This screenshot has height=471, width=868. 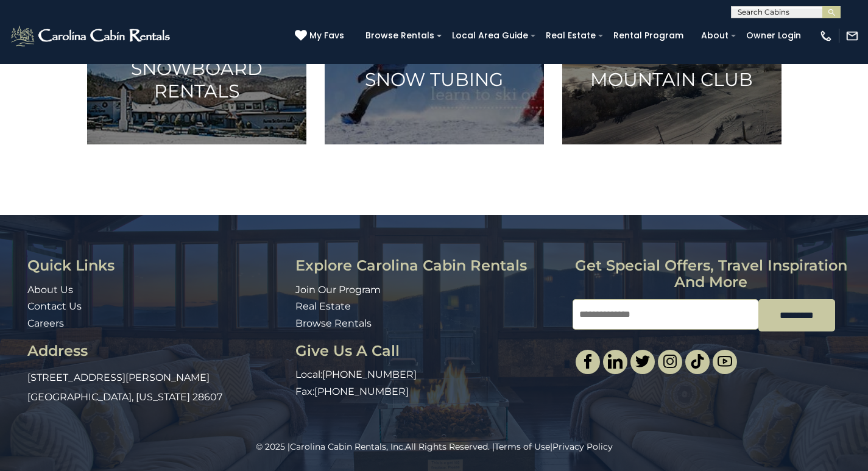 What do you see at coordinates (643, 361) in the screenshot?
I see `img: twitter-single.svg` at bounding box center [643, 361].